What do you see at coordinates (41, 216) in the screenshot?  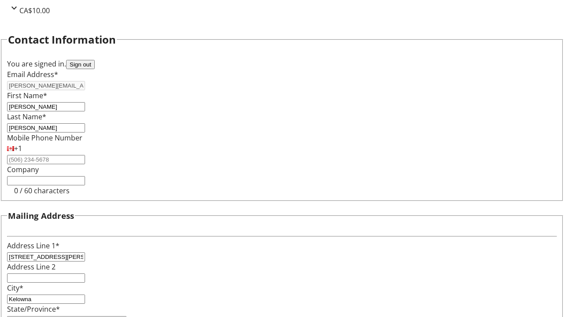 I see `h3: Mailing Address` at bounding box center [41, 216].